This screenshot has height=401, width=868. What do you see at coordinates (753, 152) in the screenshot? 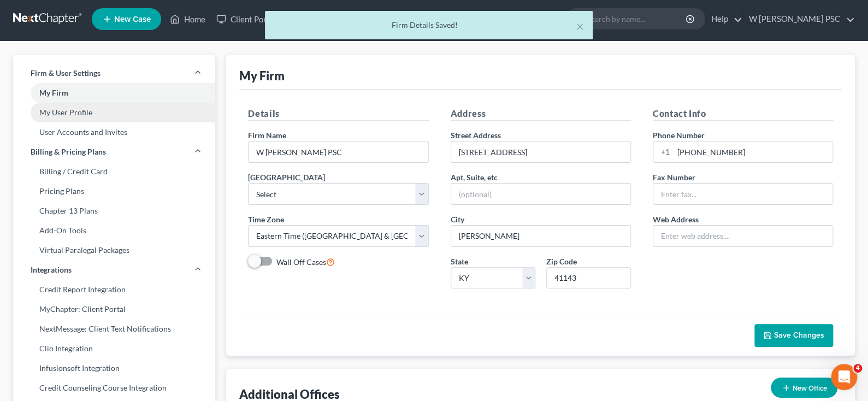
I see `input: Enter phone...` at bounding box center [753, 152].